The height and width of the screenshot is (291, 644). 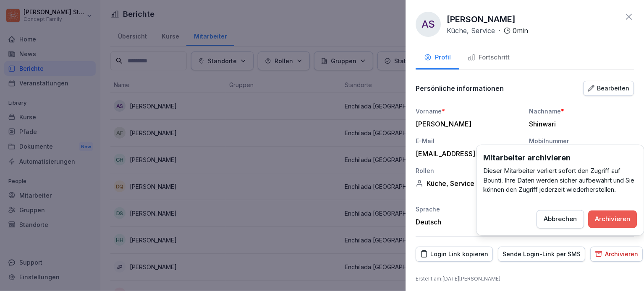 I want to click on div: Rollen, so click(x=468, y=171).